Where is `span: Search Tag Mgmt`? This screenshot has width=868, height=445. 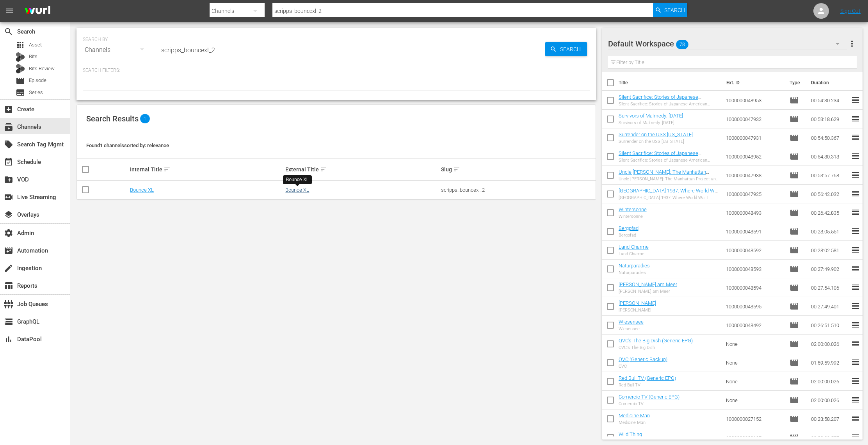
span: Search Tag Mgmt is located at coordinates (8, 145).